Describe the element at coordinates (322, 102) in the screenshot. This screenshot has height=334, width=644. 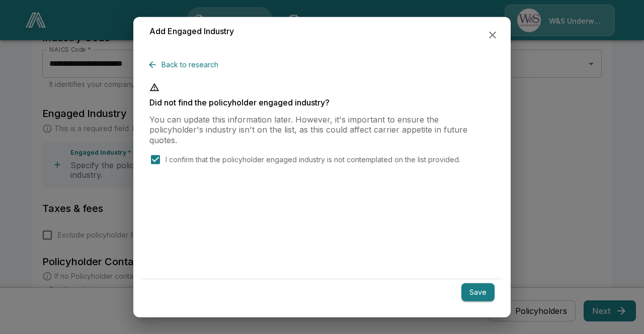
I see `p: Did not find the policyholder engaged industry?` at that location.